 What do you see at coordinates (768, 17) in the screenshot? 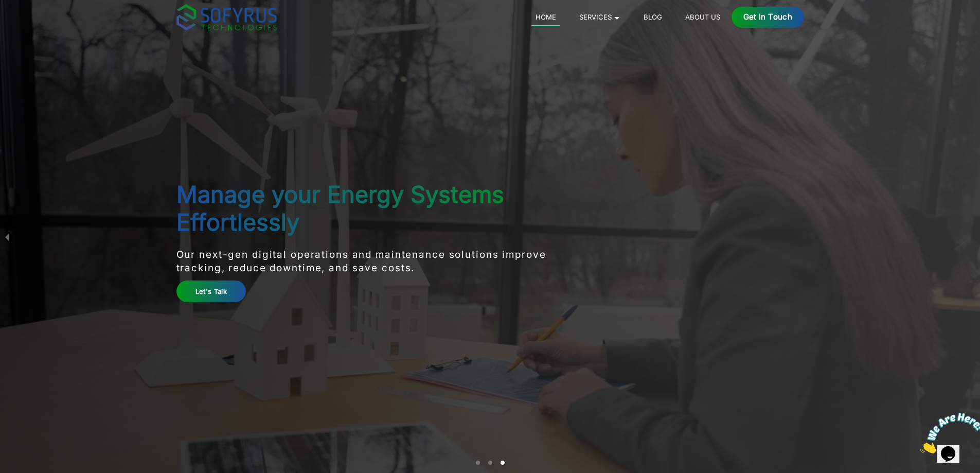
I see `a: Get in Touch` at bounding box center [768, 17].